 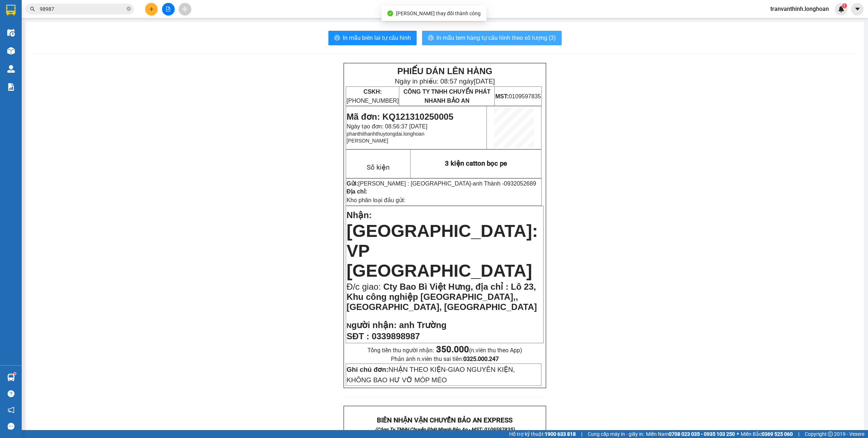 What do you see at coordinates (831, 434) in the screenshot?
I see `span: copyright` at bounding box center [831, 434].